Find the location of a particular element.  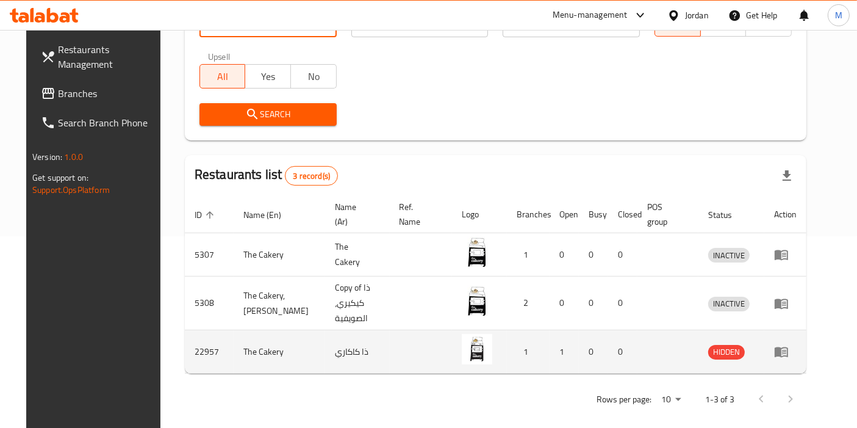

span: 3 record(s) is located at coordinates (311, 176).